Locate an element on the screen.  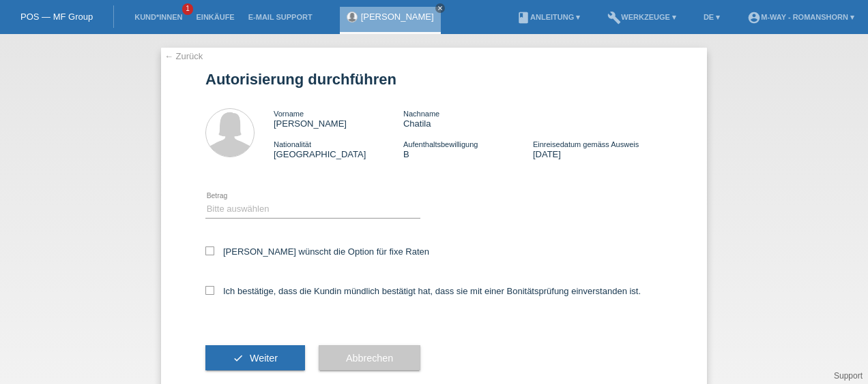
a: ← Zurück is located at coordinates (183, 56).